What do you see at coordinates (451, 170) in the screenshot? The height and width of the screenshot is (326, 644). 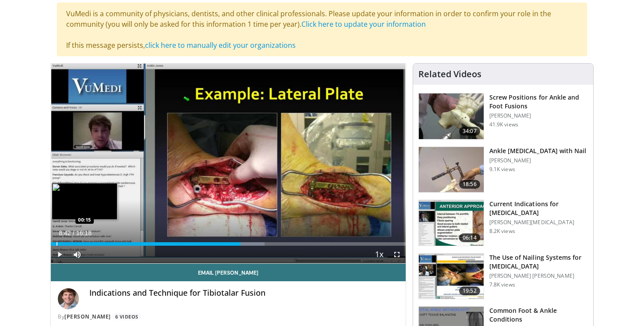 I see `img: 66dbdZ4l16WiJhSn4xMDoxOjBrO-I4W8.150x105_q85_crop-smart_upscale.jpg` at bounding box center [451, 170].